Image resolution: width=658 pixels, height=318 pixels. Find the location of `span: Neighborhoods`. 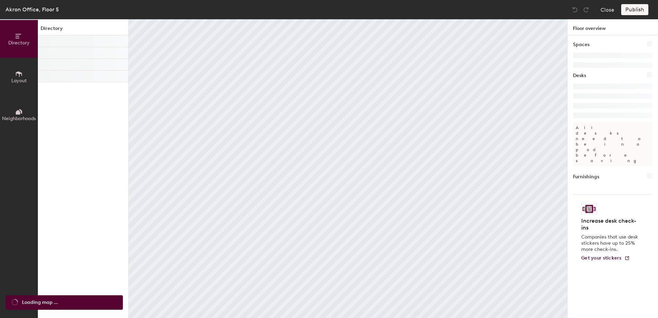

span: Neighborhoods is located at coordinates (19, 118).